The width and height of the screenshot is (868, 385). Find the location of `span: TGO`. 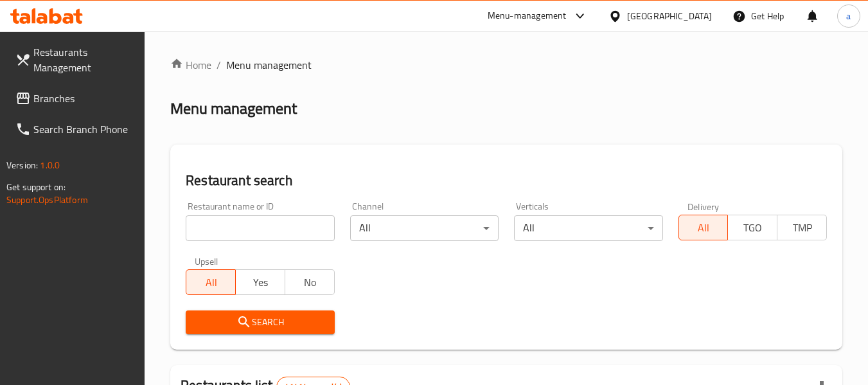

span: TGO is located at coordinates (752, 227).